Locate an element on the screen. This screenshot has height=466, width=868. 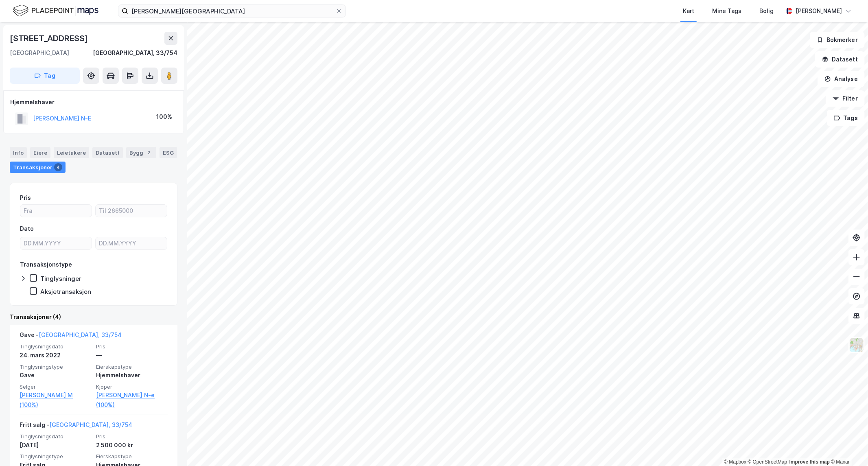
img: Z is located at coordinates (857, 345).